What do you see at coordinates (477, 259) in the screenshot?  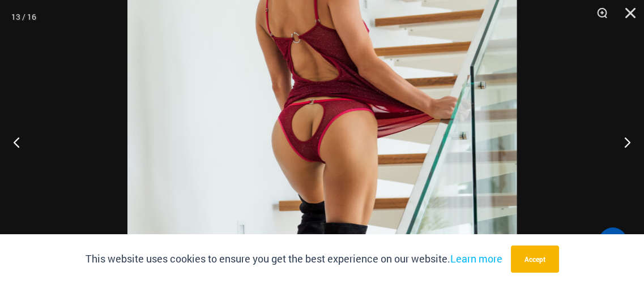 I see `a: Learn more` at bounding box center [477, 259].